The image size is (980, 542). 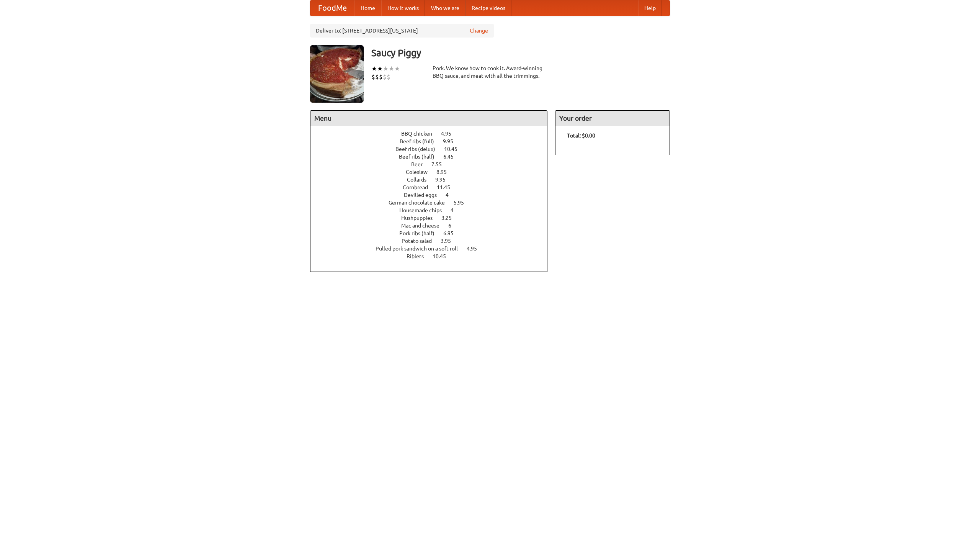 I want to click on a: Beer 7.55, so click(x=433, y=164).